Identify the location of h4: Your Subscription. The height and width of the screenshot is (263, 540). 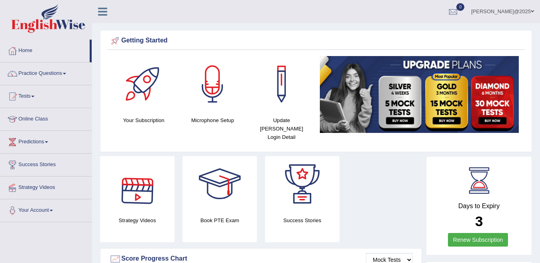
(144, 120).